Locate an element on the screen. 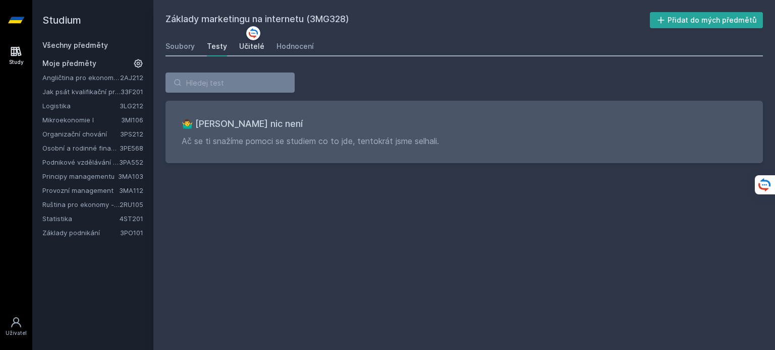 The width and height of the screenshot is (775, 350). a: Organizační chování is located at coordinates (81, 134).